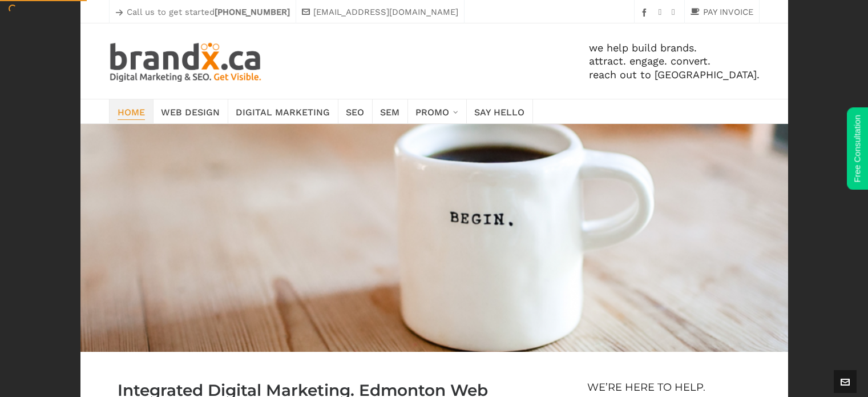 This screenshot has width=868, height=397. What do you see at coordinates (355, 111) in the screenshot?
I see `a: SEO` at bounding box center [355, 111].